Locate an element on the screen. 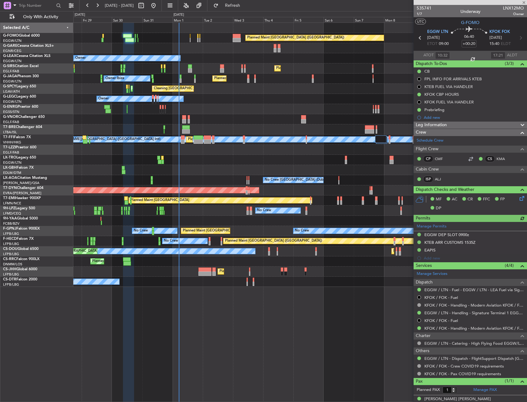  a: LX-GBHFalcon 7X is located at coordinates (18, 168).